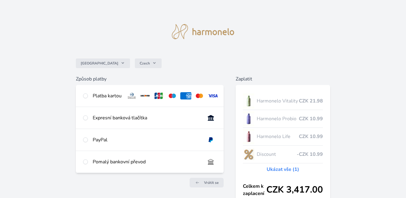  I want to click on img: logo.svg, so click(203, 32).